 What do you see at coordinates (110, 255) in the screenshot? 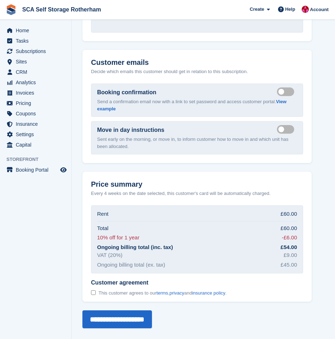
I see `div: VAT (20%)` at bounding box center [110, 255].